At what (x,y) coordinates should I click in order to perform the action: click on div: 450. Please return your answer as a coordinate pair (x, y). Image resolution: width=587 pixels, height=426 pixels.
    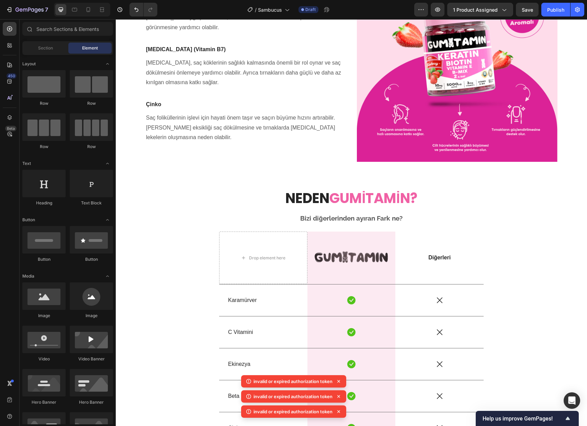
    Looking at the image, I should click on (11, 76).